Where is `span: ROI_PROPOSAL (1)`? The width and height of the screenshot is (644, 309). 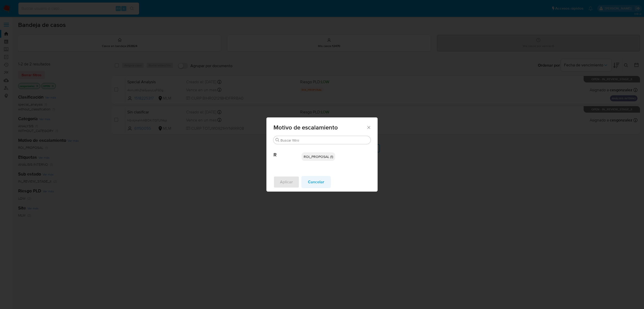 span: ROI_PROPOSAL (1) is located at coordinates (318, 157).